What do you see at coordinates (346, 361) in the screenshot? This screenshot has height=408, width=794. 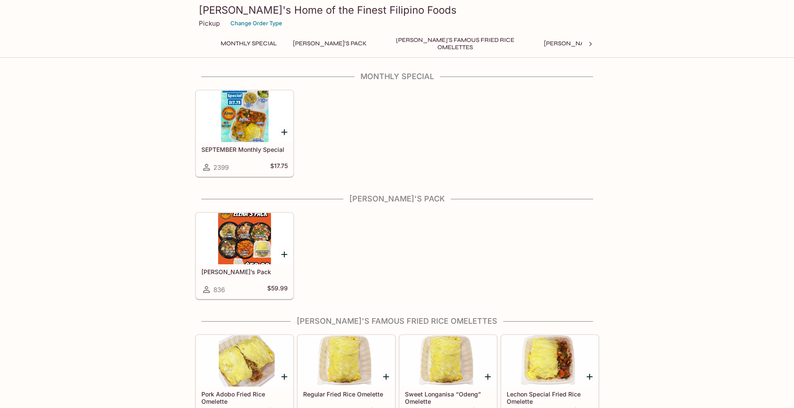 I see `div: Regular Fried Rice Omelette` at bounding box center [346, 361].